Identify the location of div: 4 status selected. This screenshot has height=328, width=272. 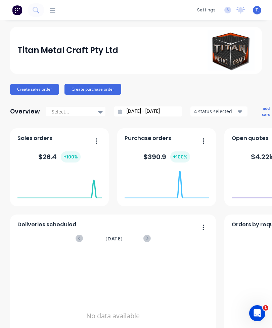
(215, 111).